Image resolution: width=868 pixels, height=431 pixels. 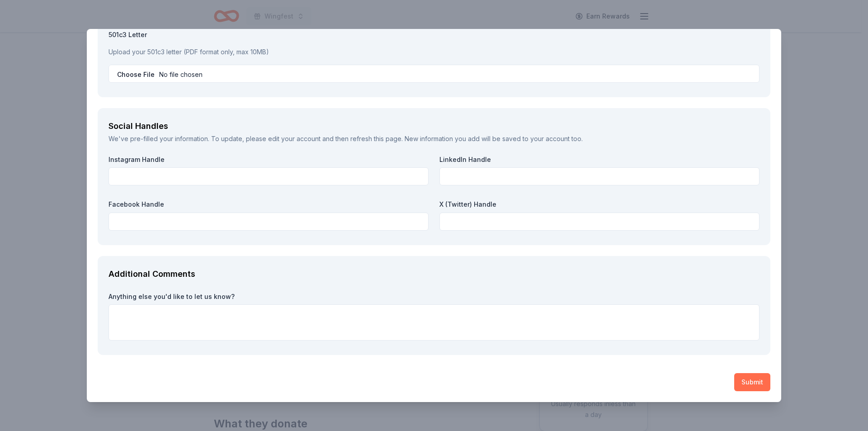 What do you see at coordinates (434, 139) in the screenshot?
I see `div: We've pre-filled your information. To update, please and then refresh this page. New information ...` at bounding box center [434, 139].